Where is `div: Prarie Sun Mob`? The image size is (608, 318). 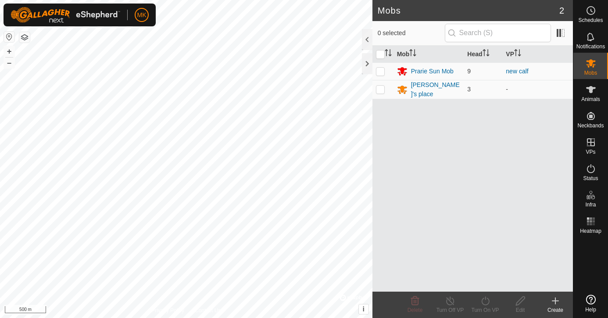
div: Prarie Sun Mob is located at coordinates (432, 71).